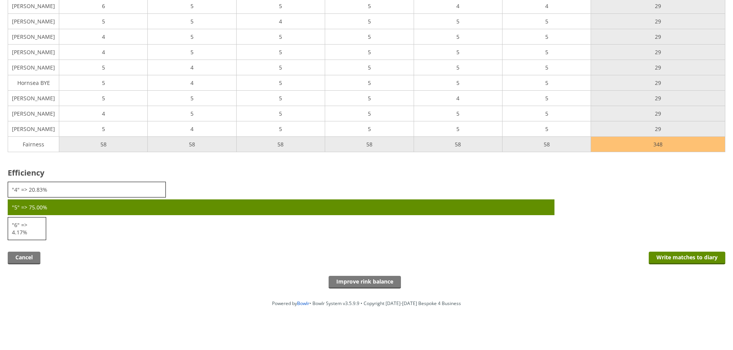 The width and height of the screenshot is (733, 350). What do you see at coordinates (33, 83) in the screenshot?
I see `td: Hornsea BYE` at bounding box center [33, 83].